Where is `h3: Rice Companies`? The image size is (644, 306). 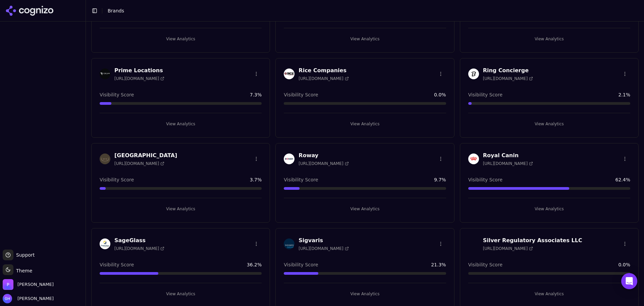
h3: Rice Companies is located at coordinates (323, 71).